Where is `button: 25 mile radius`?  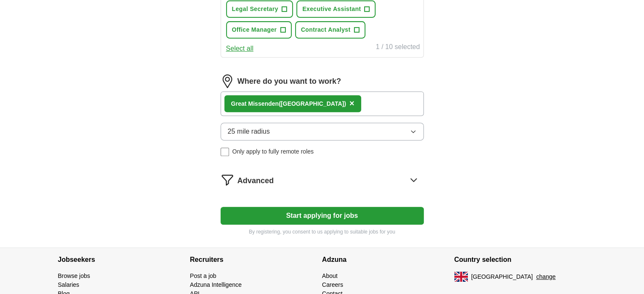
button: 25 mile radius is located at coordinates (322, 131).